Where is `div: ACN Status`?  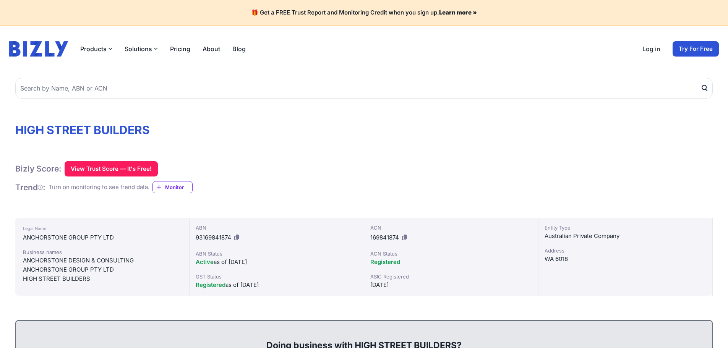
div: ACN Status is located at coordinates (451, 254).